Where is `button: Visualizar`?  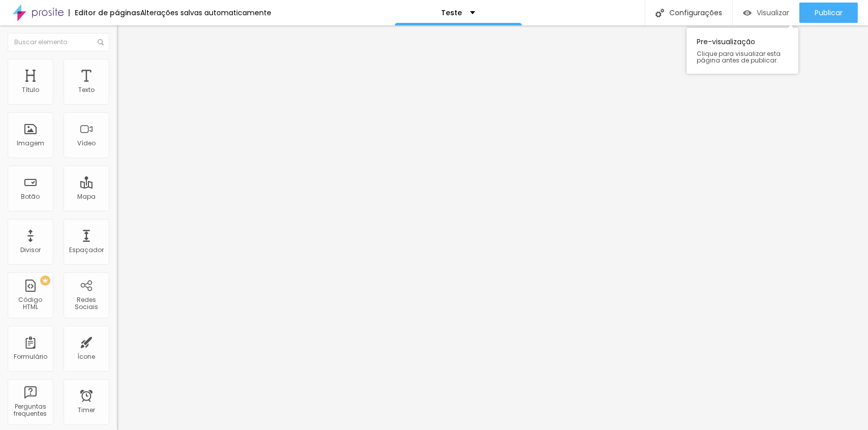
button: Visualizar is located at coordinates (766, 13).